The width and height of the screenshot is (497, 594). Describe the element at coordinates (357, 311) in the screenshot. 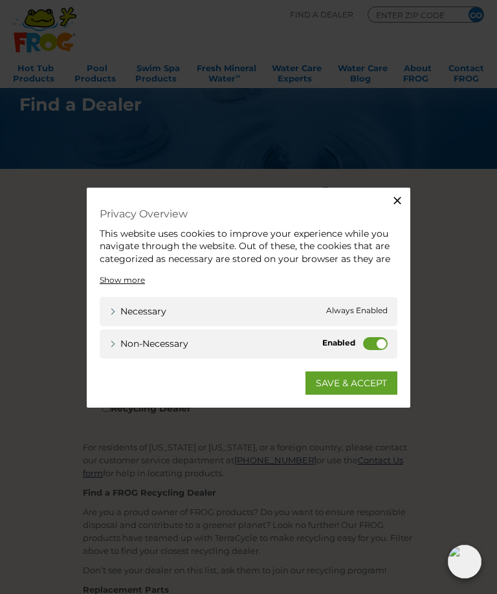

I see `span: Always Enabled` at that location.